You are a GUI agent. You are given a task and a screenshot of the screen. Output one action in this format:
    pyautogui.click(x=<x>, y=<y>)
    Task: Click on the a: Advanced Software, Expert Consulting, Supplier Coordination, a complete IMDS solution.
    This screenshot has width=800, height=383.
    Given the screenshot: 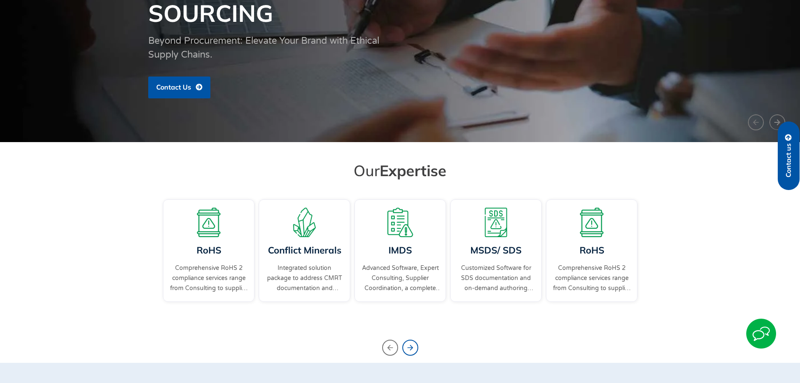 What is the action you would take?
    pyautogui.click(x=400, y=278)
    